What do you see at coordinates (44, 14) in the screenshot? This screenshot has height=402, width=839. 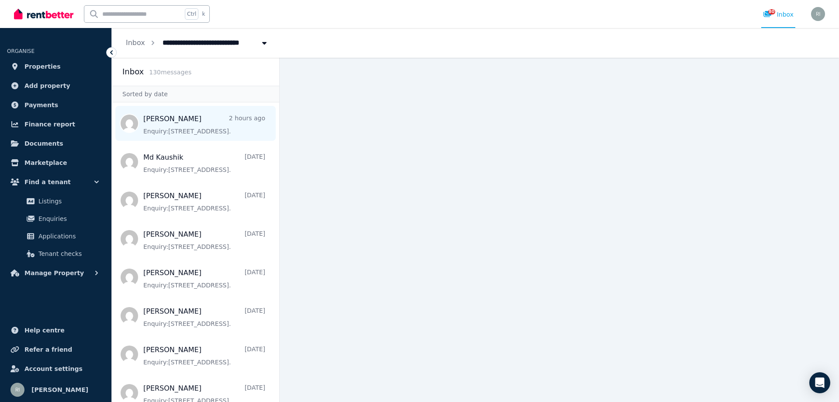 I see `img: RentBetter` at bounding box center [44, 14].